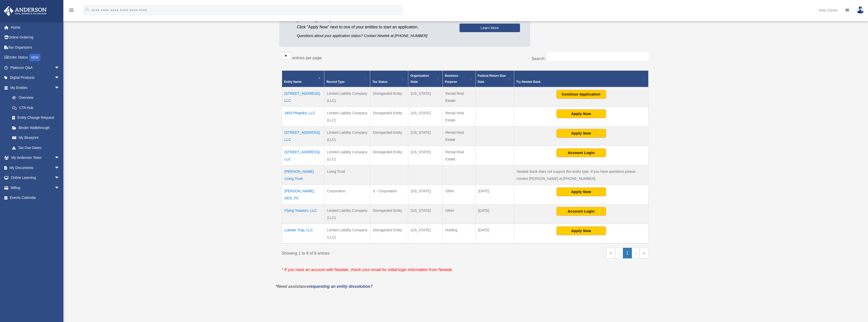 The width and height of the screenshot is (868, 322). I want to click on i: search, so click(87, 10).